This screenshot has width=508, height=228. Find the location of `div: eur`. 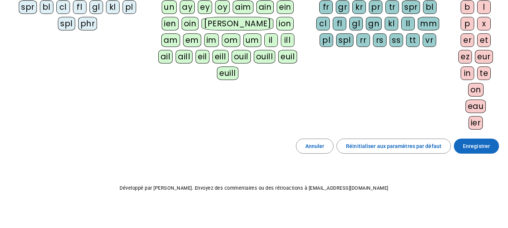

div: eur is located at coordinates (484, 57).